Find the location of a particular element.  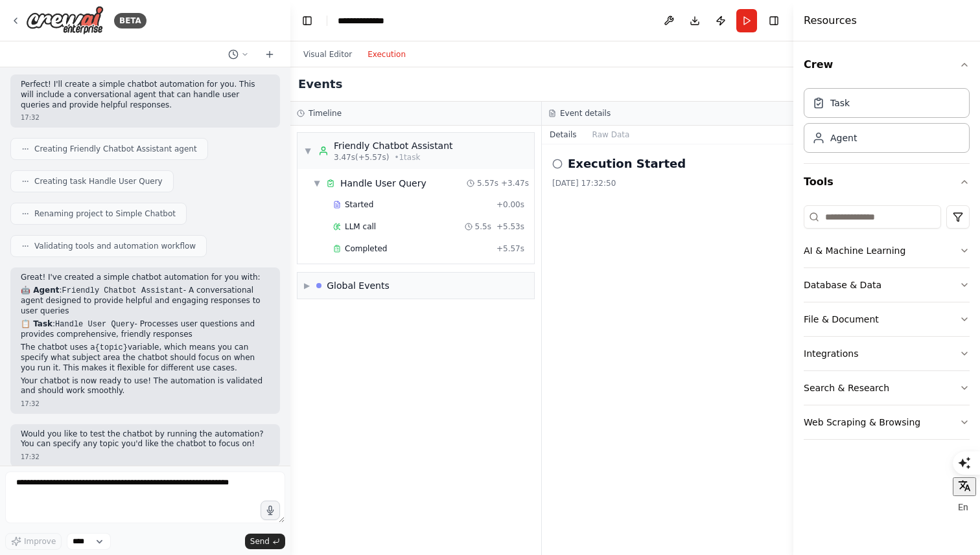

div: Handle User Query is located at coordinates (383, 183).